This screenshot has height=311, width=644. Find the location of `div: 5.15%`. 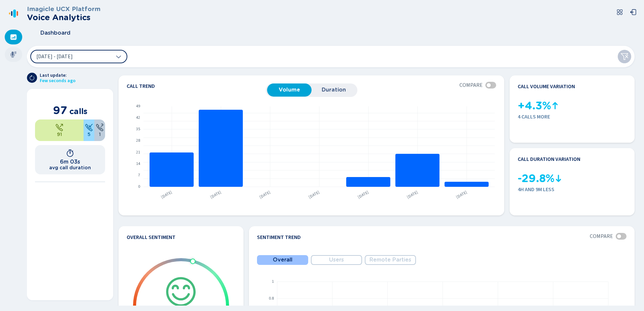

div: 5.15% is located at coordinates (89, 130).